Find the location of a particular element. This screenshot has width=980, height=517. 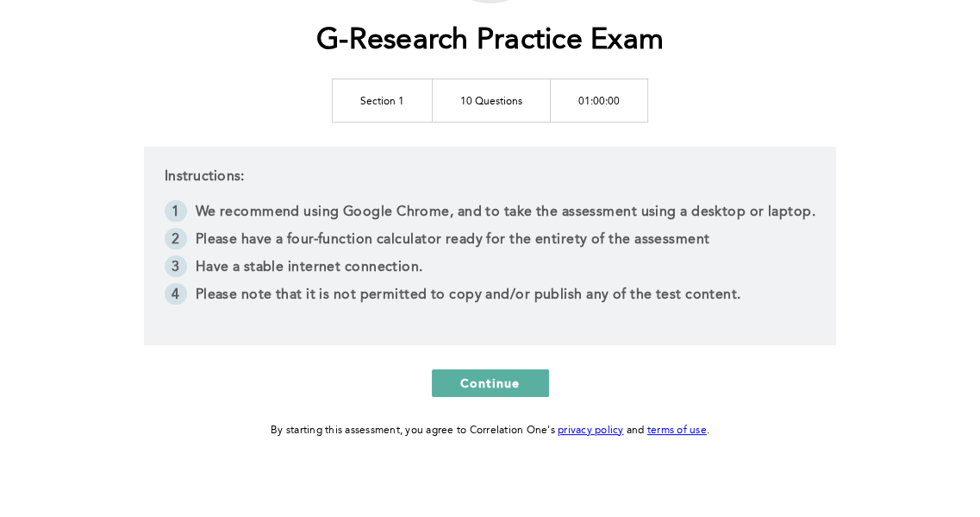

li: Please note that it is not permitted to copy and/or publish any of the test content. is located at coordinates (490, 297).